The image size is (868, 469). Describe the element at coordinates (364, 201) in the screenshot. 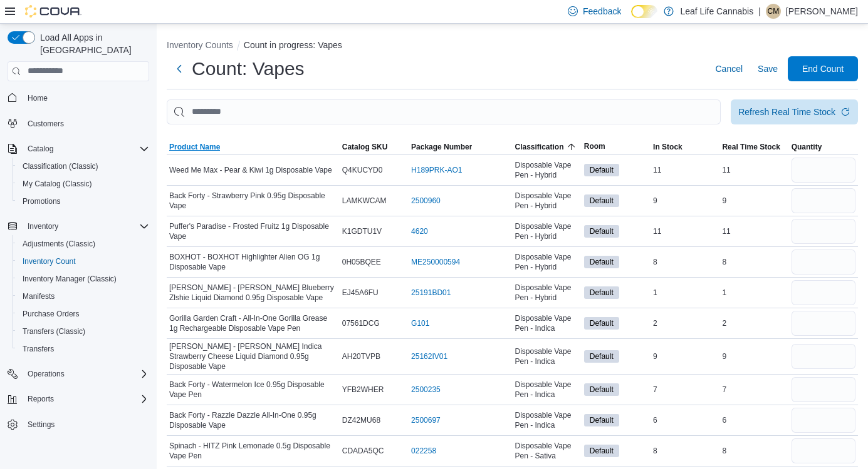

I see `span: LAMKWCAM` at that location.